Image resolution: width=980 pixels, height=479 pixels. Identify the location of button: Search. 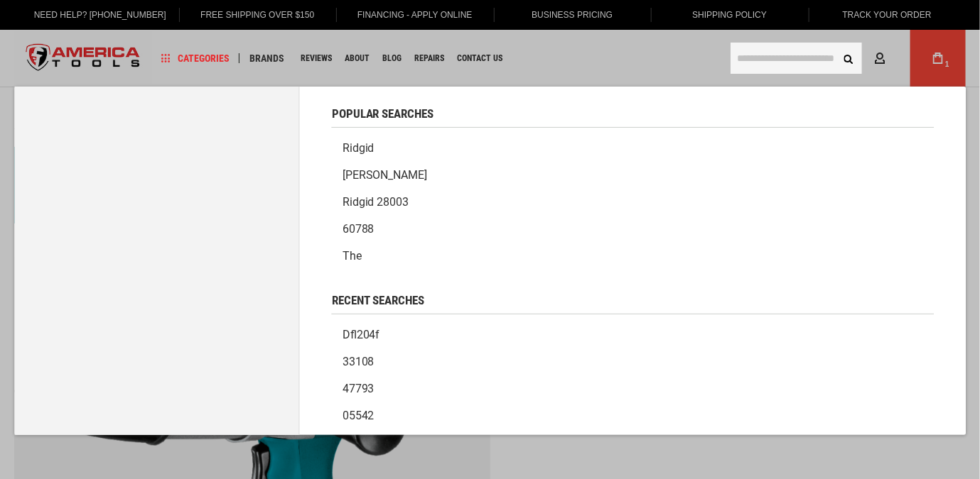
(848, 58).